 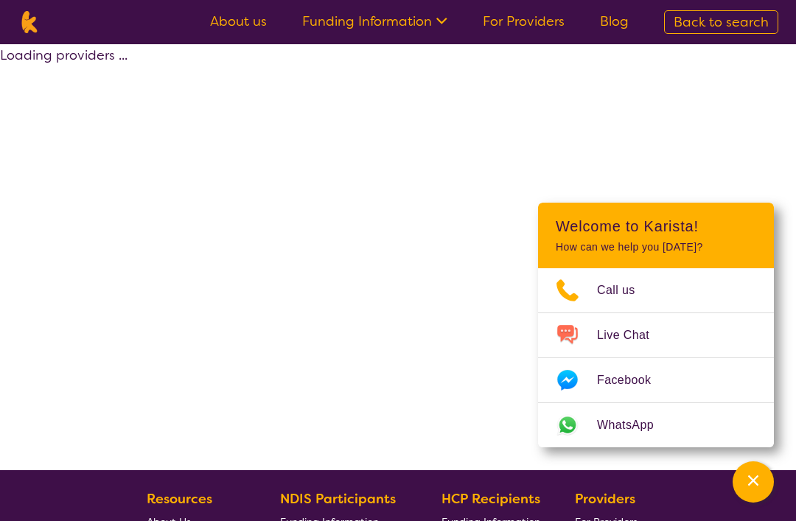 I want to click on a: About us, so click(x=238, y=21).